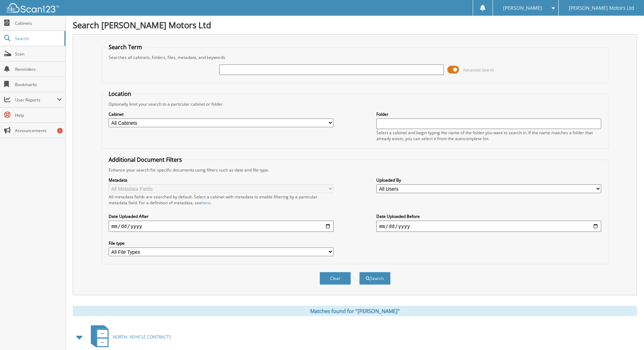 This screenshot has height=350, width=644. Describe the element at coordinates (221, 180) in the screenshot. I see `label: Metadata` at that location.